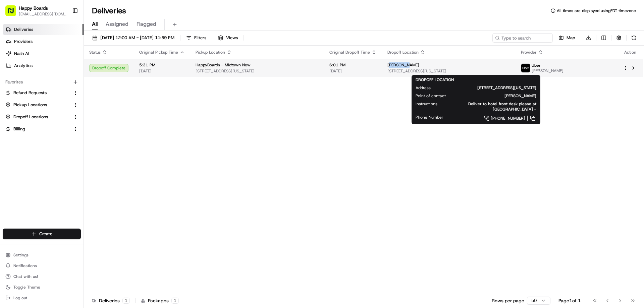 The height and width of the screenshot is (308, 644). What do you see at coordinates (43, 54) in the screenshot?
I see `a: Nash AI` at bounding box center [43, 54].